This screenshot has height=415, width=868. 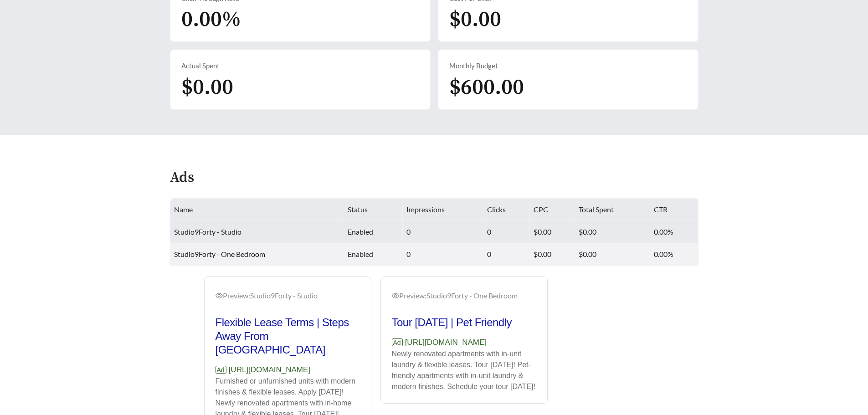 I want to click on span: CPC, so click(x=541, y=209).